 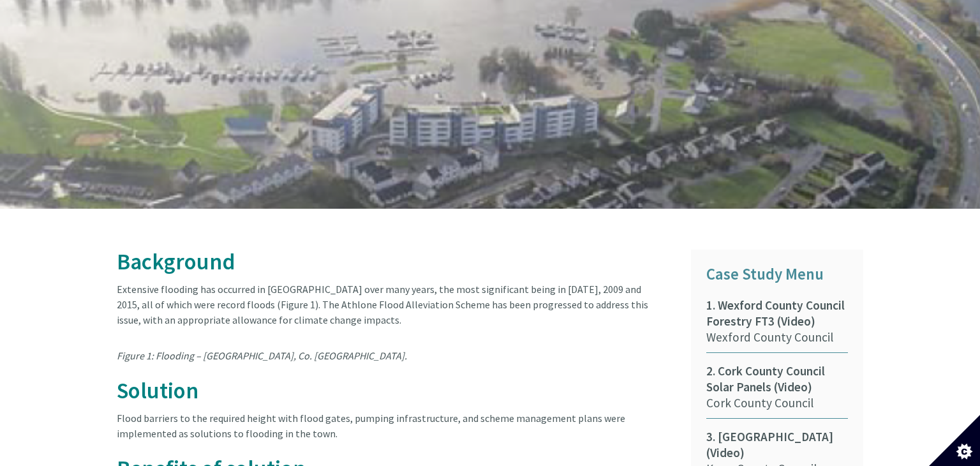 What do you see at coordinates (777, 390) in the screenshot?
I see `a: 2. Cork County Council Solar Panels (Video)Cork County Council` at bounding box center [777, 390].